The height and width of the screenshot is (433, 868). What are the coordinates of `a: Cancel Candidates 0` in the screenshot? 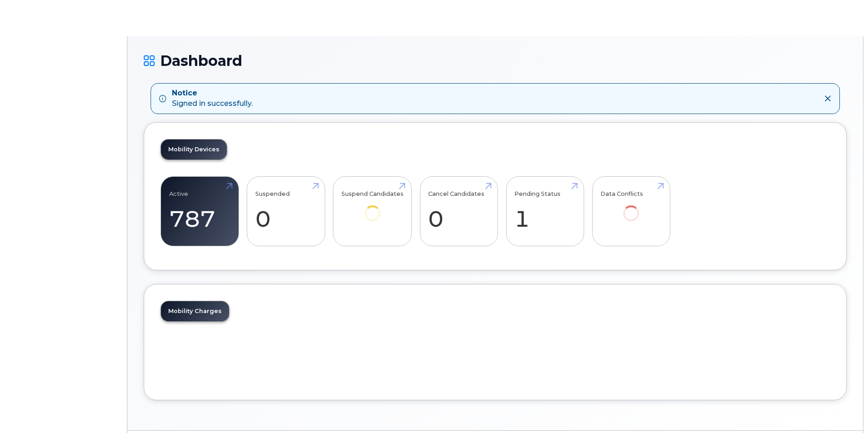 It's located at (459, 211).